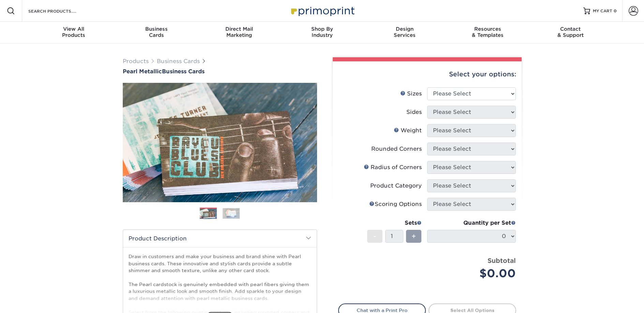 The width and height of the screenshot is (644, 313). Describe the element at coordinates (178, 61) in the screenshot. I see `a: Business Cards` at that location.